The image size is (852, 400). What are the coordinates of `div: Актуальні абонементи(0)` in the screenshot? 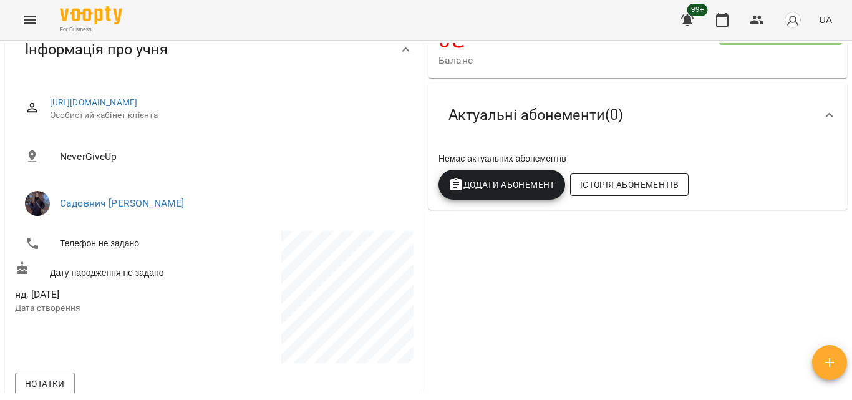 It's located at (638, 115).